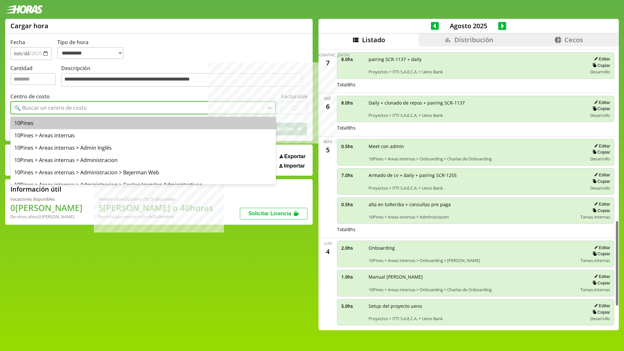 The width and height of the screenshot is (624, 351). Describe the element at coordinates (90, 53) in the screenshot. I see `select: Tipo de hora` at that location.